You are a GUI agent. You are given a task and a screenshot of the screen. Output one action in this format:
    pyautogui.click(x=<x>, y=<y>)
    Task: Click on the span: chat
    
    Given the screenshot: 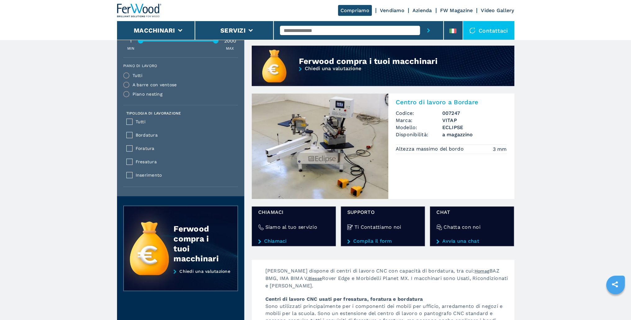 What is the action you would take?
    pyautogui.click(x=472, y=212)
    